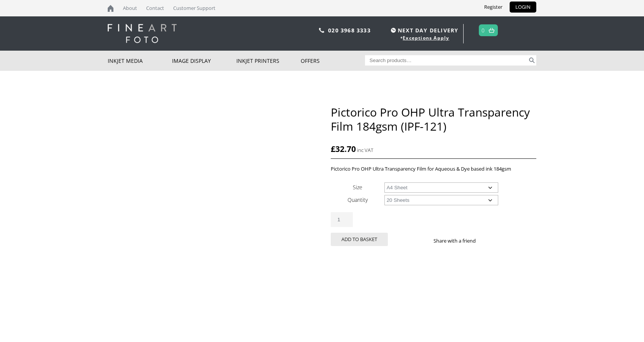 Image resolution: width=644 pixels, height=342 pixels. What do you see at coordinates (204, 60) in the screenshot?
I see `a: Image Display` at bounding box center [204, 60].